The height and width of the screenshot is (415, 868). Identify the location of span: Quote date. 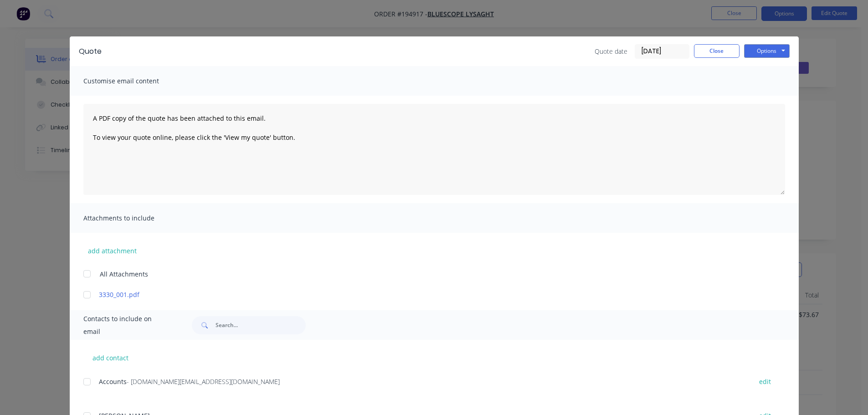
(611, 51).